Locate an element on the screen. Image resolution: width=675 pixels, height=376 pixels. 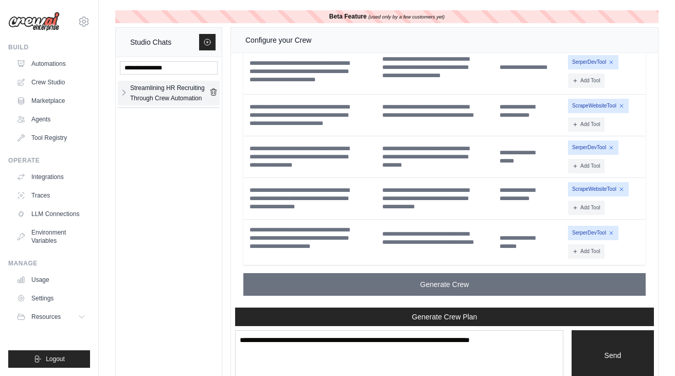
a: Tool Registry is located at coordinates (51, 138).